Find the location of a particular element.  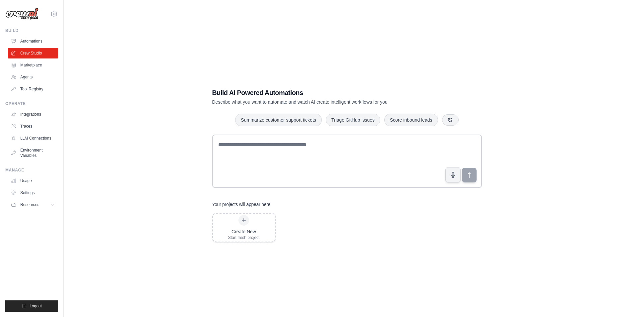

button: Click to speak your automation idea is located at coordinates (453, 175).